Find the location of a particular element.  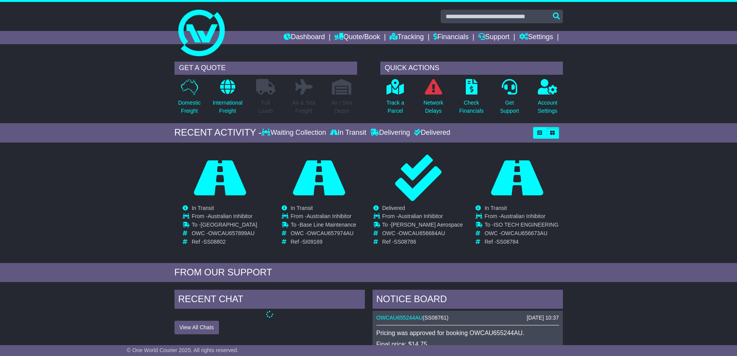

p: Air & Sea Freight is located at coordinates (304, 107).